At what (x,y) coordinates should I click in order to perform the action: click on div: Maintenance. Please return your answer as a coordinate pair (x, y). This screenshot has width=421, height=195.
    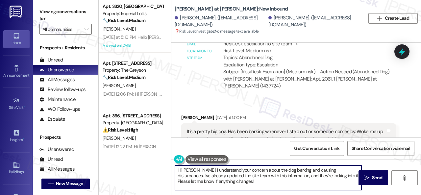
    Looking at the image, I should click on (58, 99).